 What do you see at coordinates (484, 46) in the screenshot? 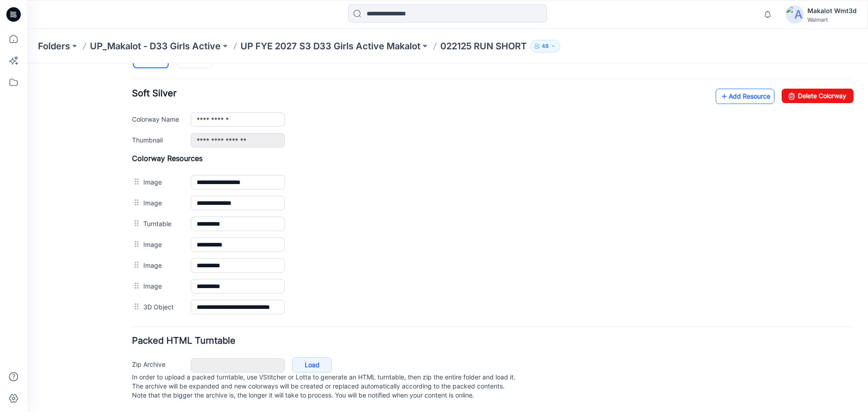
I see `p: 022125 RUN SHORT` at bounding box center [484, 46].